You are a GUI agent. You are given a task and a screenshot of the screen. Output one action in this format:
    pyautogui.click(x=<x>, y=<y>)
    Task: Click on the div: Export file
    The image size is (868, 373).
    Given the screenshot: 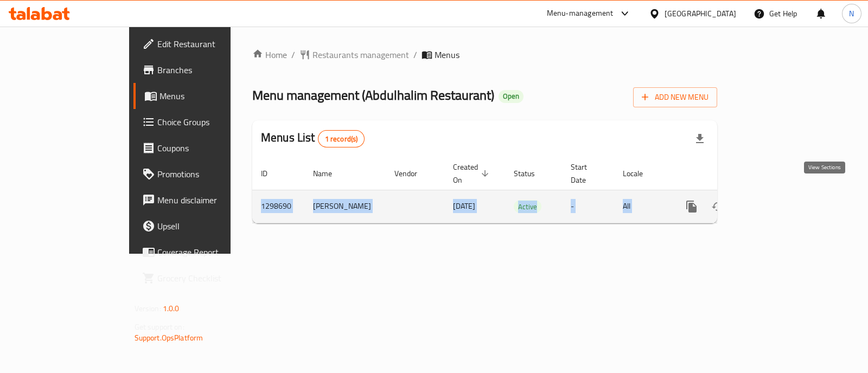 What is the action you would take?
    pyautogui.click(x=700, y=139)
    